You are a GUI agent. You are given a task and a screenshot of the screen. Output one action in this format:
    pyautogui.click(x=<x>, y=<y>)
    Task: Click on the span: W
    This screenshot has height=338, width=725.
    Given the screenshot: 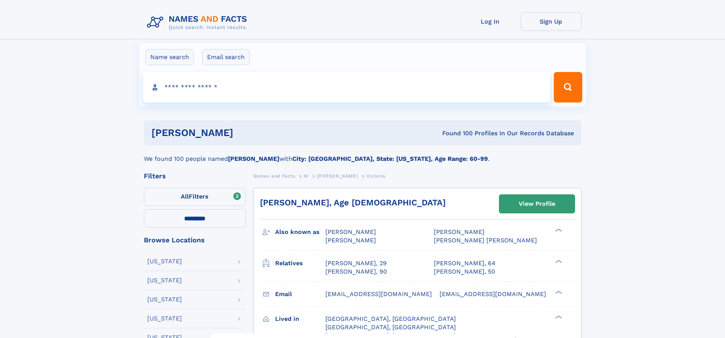 What is the action you would take?
    pyautogui.click(x=306, y=176)
    